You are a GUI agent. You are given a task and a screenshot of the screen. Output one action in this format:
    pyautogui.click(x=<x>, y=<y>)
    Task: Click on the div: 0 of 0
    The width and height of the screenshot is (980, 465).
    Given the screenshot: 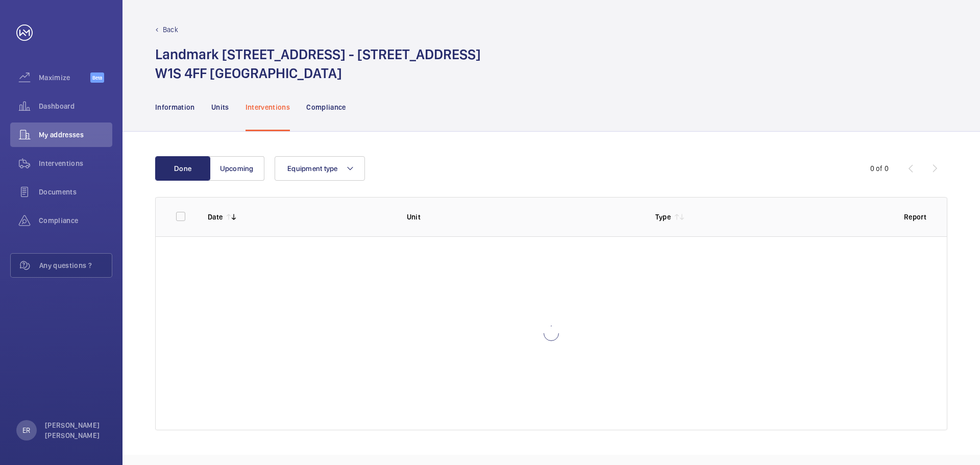 What is the action you would take?
    pyautogui.click(x=879, y=169)
    